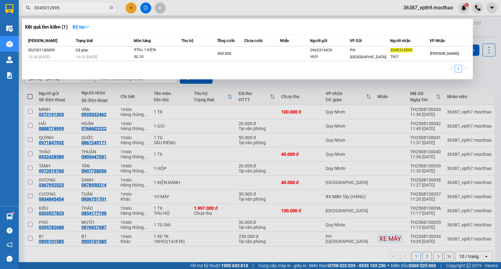 Image resolution: width=501 pixels, height=269 pixels. Describe the element at coordinates (319, 41) in the screenshot. I see `span: Người gửi` at that location.